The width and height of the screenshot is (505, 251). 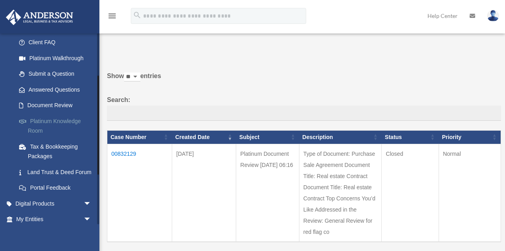 I want to click on i: search, so click(x=137, y=15).